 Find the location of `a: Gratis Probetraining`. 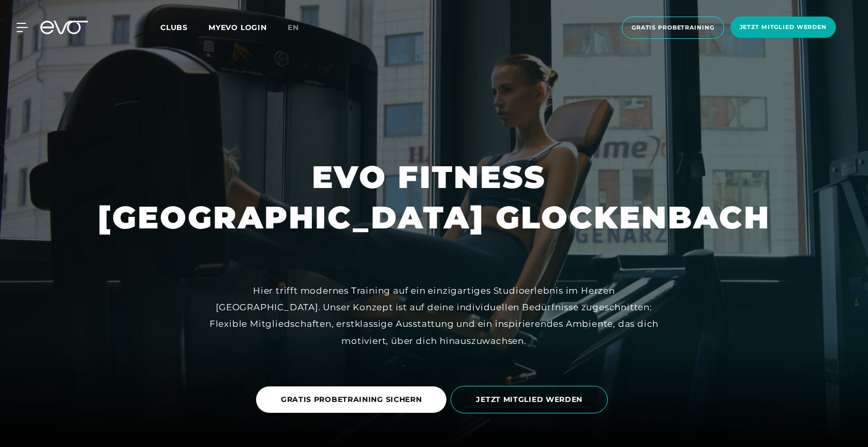

a: Gratis Probetraining is located at coordinates (673, 27).